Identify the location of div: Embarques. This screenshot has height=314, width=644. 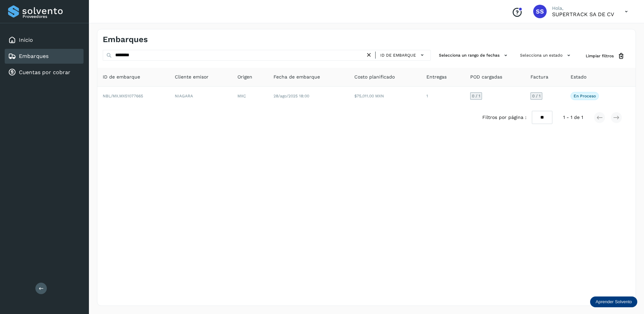
(44, 56).